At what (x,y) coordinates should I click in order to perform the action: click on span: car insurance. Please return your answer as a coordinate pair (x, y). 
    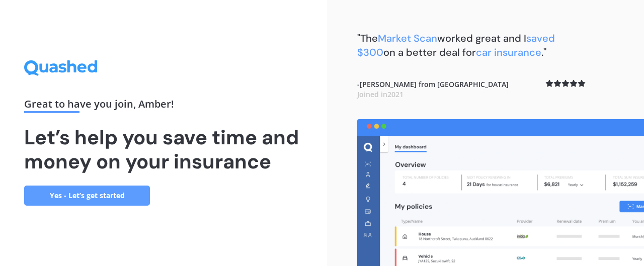
    Looking at the image, I should click on (509, 52).